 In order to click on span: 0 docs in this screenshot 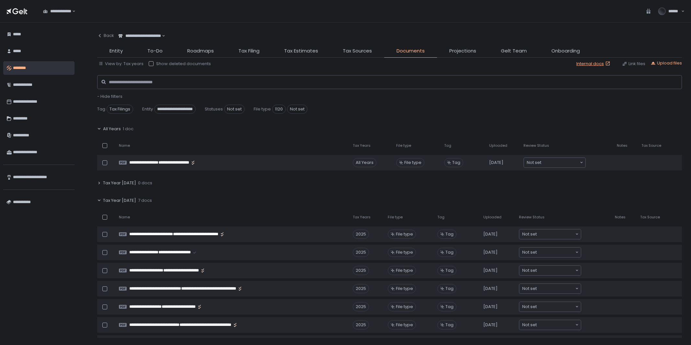, I will do `click(145, 183)`.